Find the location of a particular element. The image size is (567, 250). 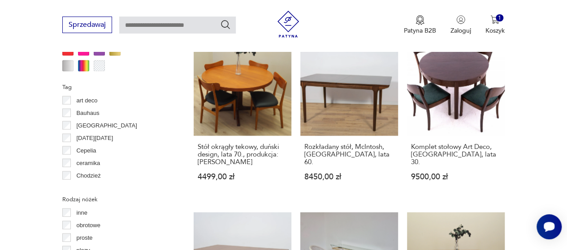

p: Chodzież is located at coordinates (88, 176).